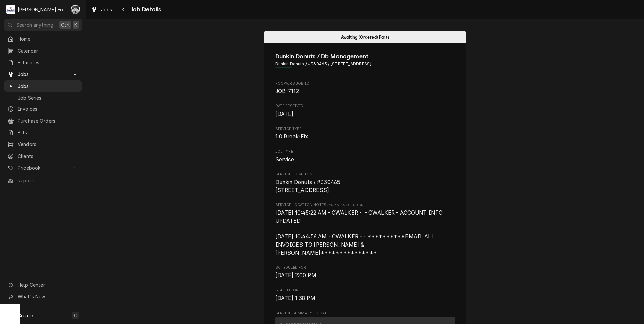 Image resolution: width=644 pixels, height=324 pixels. What do you see at coordinates (43, 74) in the screenshot?
I see `a: Go to Jobs` at bounding box center [43, 74].